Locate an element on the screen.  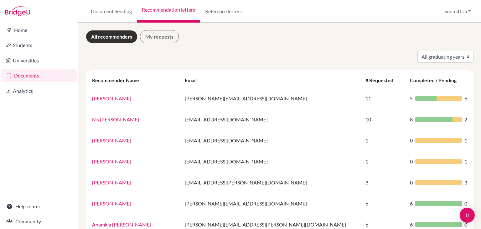
span: 3 is located at coordinates (466, 182).